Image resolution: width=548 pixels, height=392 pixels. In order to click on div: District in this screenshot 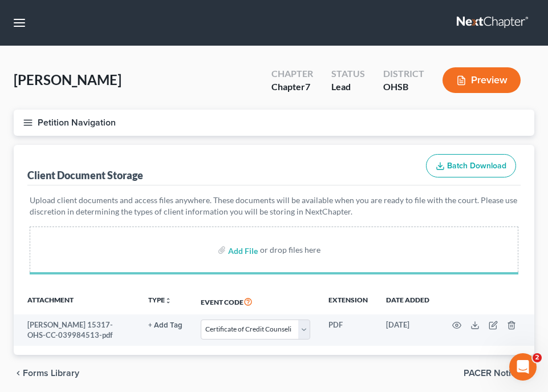, I will do `click(404, 74)`.